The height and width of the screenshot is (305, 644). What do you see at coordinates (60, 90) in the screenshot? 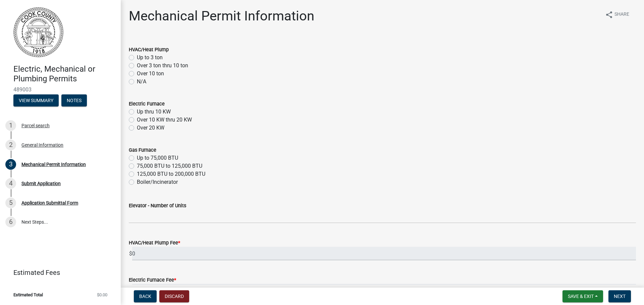
I see `span: 489003` at bounding box center [60, 90].